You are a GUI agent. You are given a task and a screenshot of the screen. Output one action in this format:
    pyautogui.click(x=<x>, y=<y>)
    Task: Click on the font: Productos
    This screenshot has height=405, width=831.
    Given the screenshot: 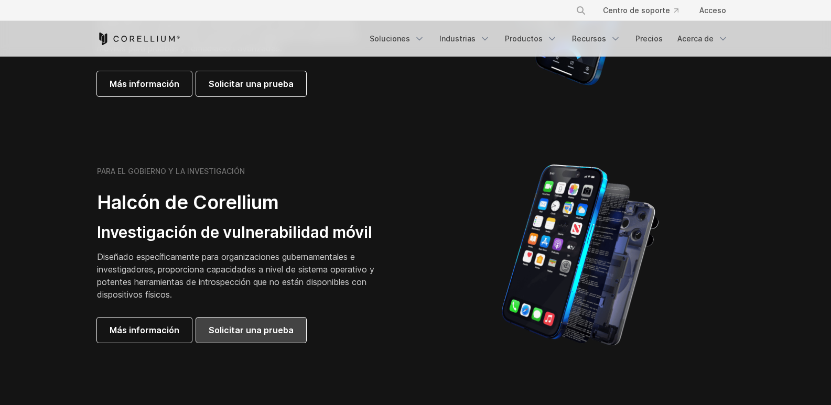 What is the action you would take?
    pyautogui.click(x=524, y=38)
    